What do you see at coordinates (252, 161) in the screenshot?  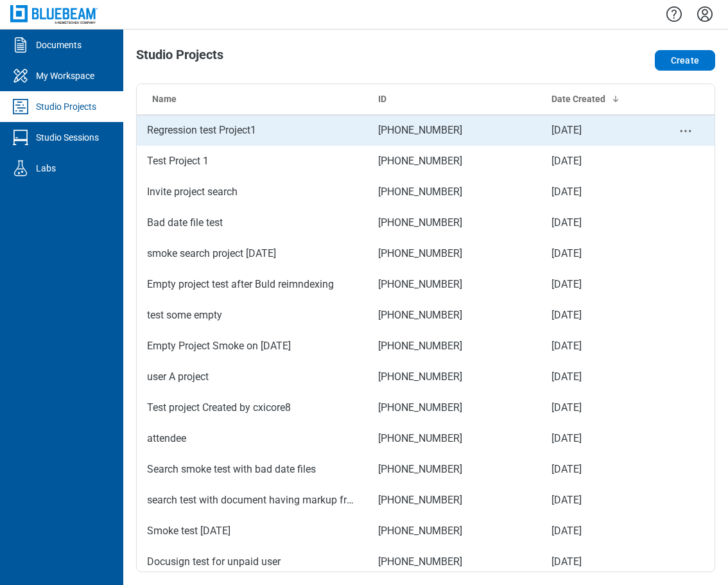 I see `td: Test Project 1` at bounding box center [252, 161].